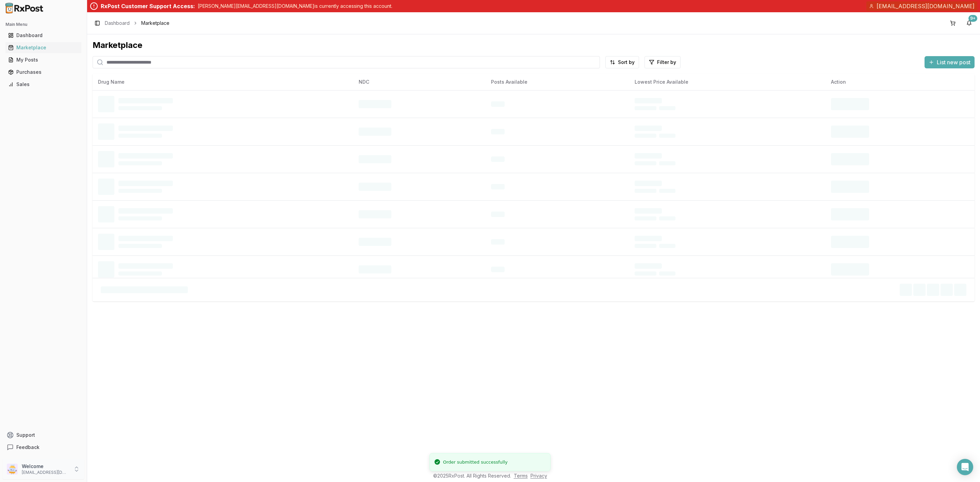 This screenshot has height=482, width=980. What do you see at coordinates (727, 82) in the screenshot?
I see `th: Lowest Price Available` at bounding box center [727, 82].